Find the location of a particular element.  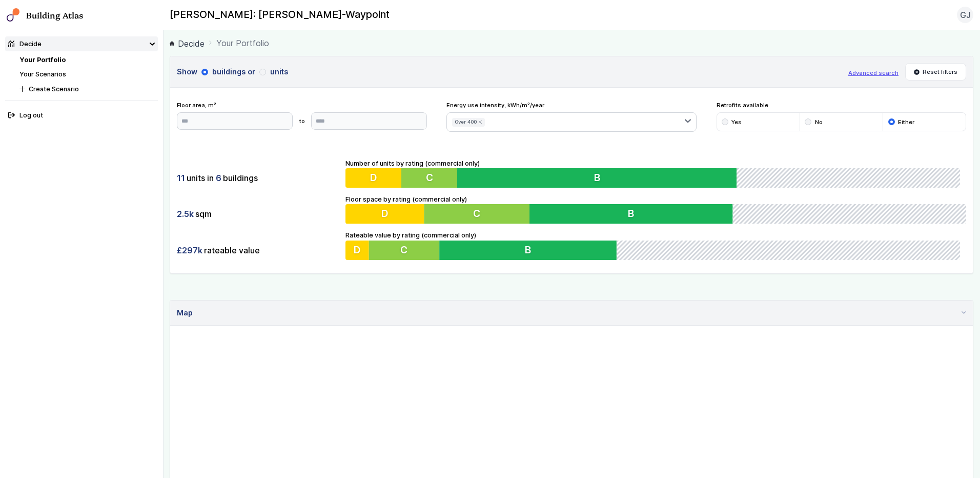

button: GJ is located at coordinates (965, 15).